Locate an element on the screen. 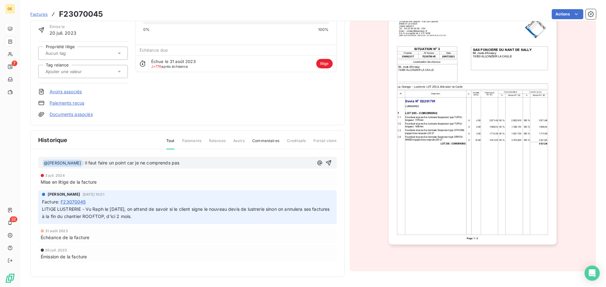  span: Échue le 31 août 2023 is located at coordinates (173, 62).